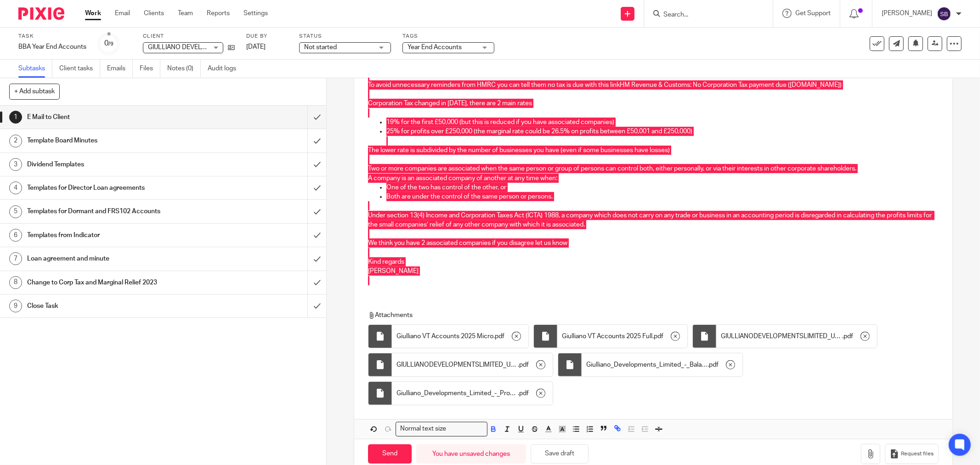  I want to click on p: Both are under the control of the same person or persons., so click(663, 196).